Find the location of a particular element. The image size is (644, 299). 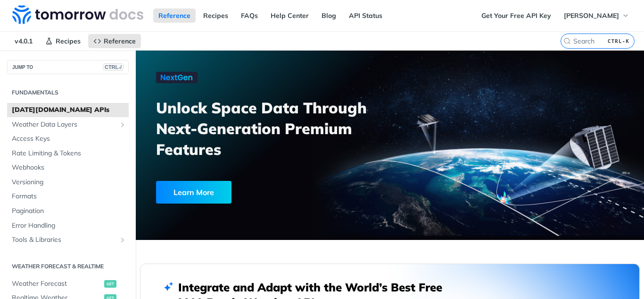

button: JUMP TOCTRL-/ is located at coordinates (68, 67).